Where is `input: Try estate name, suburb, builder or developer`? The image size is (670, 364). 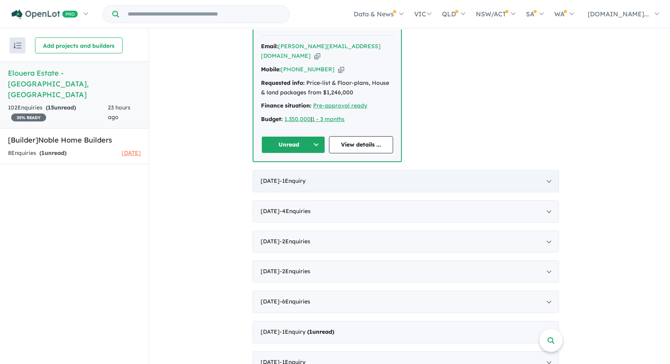 input: Try estate name, suburb, builder or developer is located at coordinates (204, 14).